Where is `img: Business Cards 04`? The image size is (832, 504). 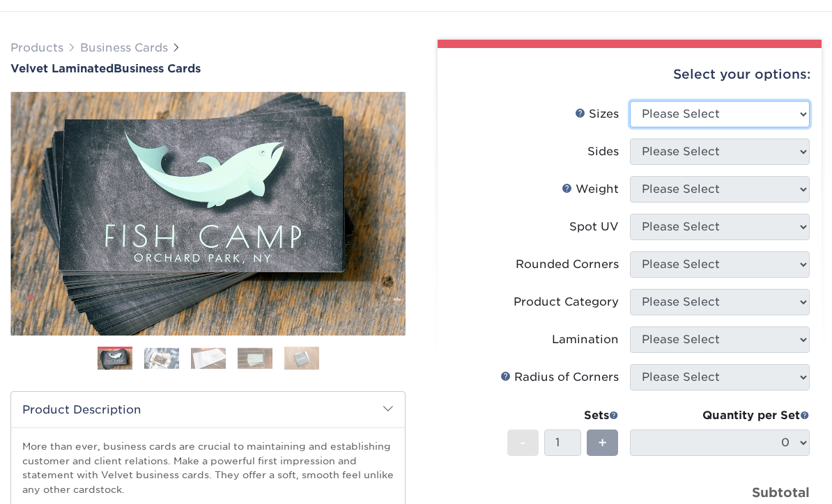
img: Business Cards 04 is located at coordinates (255, 358).